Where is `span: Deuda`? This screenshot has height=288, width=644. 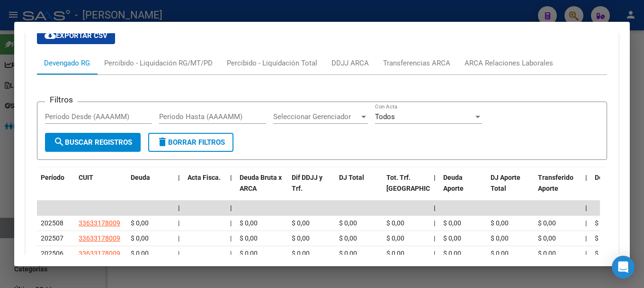 span: Deuda is located at coordinates (140, 178).